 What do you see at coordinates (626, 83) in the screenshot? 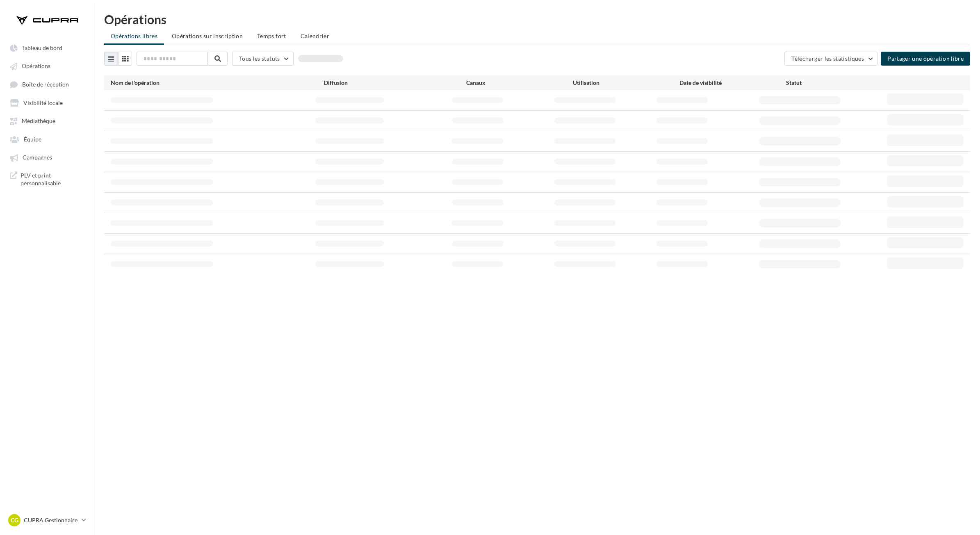
I see `div: Utilisation` at bounding box center [626, 83].